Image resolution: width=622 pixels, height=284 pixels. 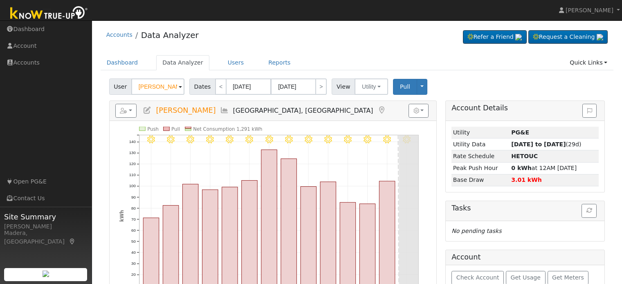 What do you see at coordinates (589, 211) in the screenshot?
I see `button: Refresh` at bounding box center [589, 211].